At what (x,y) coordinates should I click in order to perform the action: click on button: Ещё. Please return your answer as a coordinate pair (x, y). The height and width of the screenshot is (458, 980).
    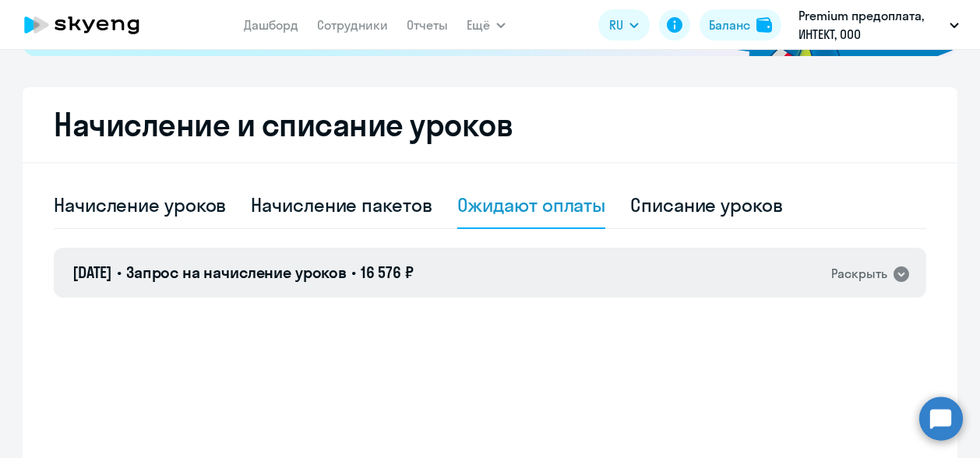
    Looking at the image, I should click on (486, 25).